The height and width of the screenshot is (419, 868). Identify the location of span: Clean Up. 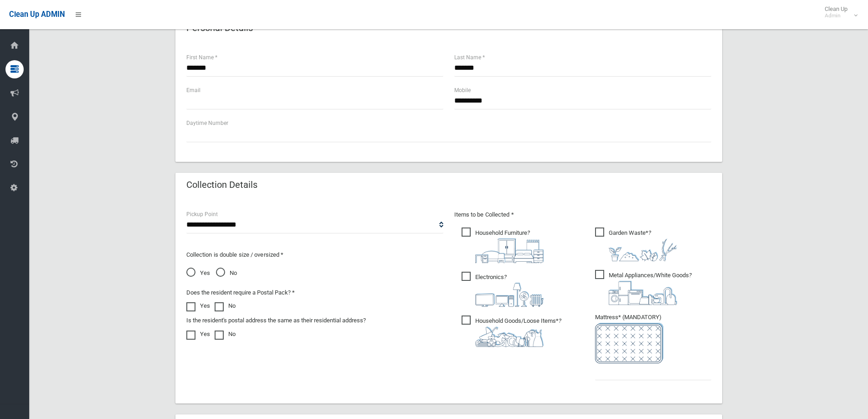
(838, 12).